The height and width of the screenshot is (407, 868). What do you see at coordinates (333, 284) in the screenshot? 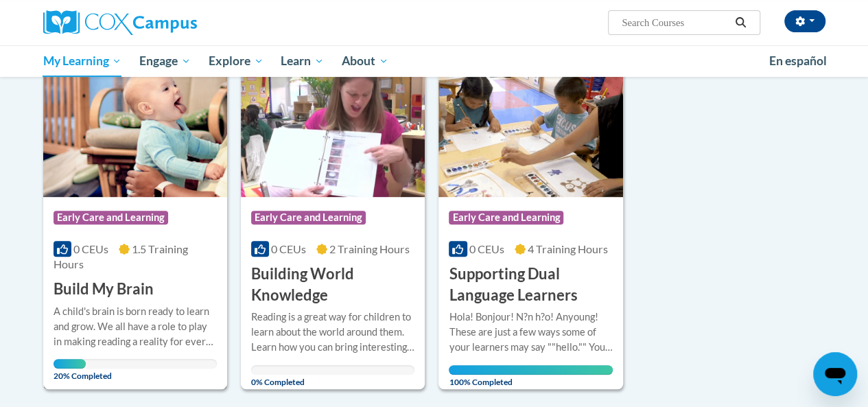
I see `h3: Building World Knowledge` at bounding box center [333, 284].